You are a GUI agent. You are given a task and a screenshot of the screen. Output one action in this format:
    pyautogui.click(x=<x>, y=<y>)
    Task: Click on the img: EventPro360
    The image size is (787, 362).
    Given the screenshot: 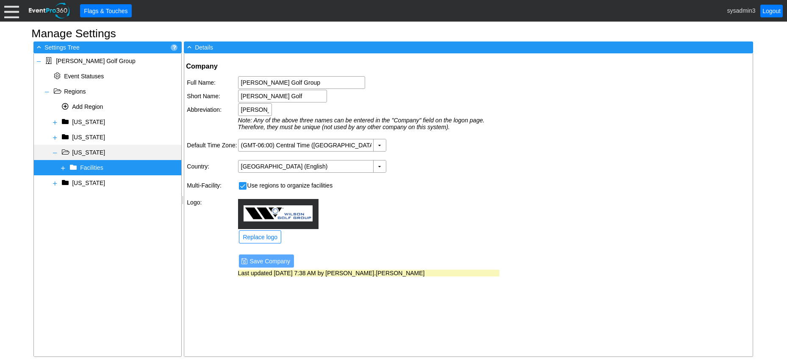 What is the action you would take?
    pyautogui.click(x=50, y=11)
    